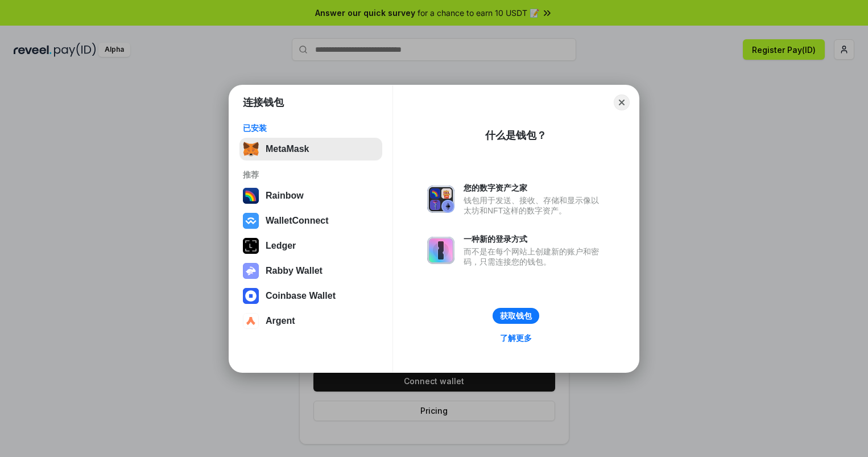 The image size is (868, 457). I want to click on div: 了解更多, so click(516, 338).